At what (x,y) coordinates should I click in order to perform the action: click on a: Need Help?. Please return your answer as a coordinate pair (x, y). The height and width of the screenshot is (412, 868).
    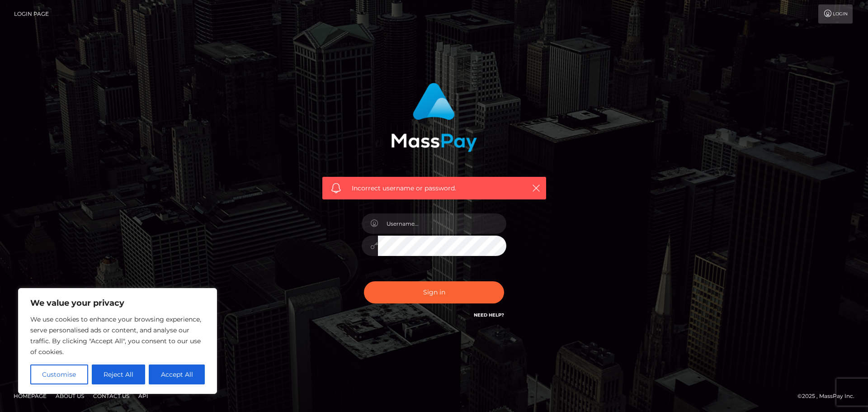
    Looking at the image, I should click on (489, 315).